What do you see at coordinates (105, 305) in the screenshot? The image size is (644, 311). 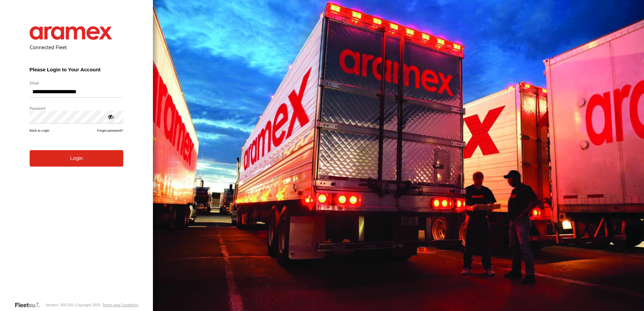 I see `div: © Copyright 2025 -` at bounding box center [105, 305].